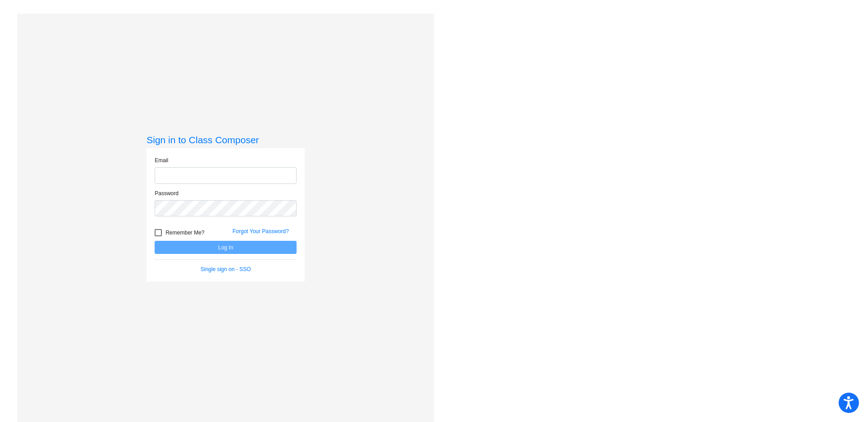 The width and height of the screenshot is (868, 422). Describe the element at coordinates (167, 193) in the screenshot. I see `label: Password` at that location.